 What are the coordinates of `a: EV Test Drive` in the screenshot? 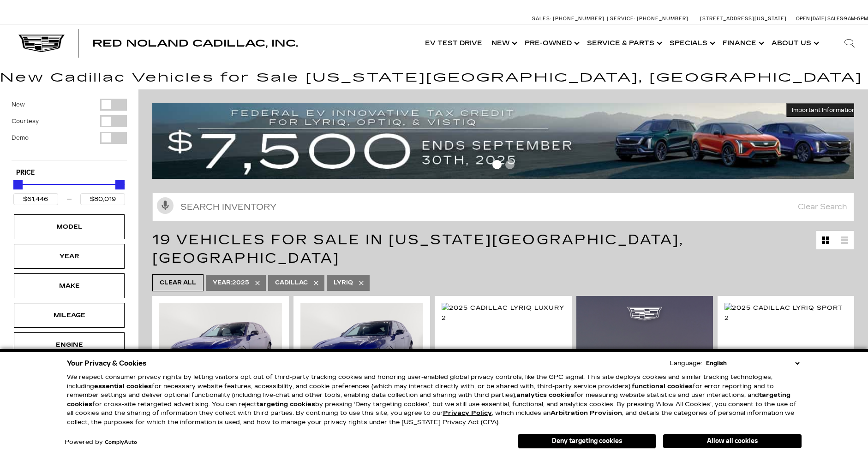 It's located at (453, 43).